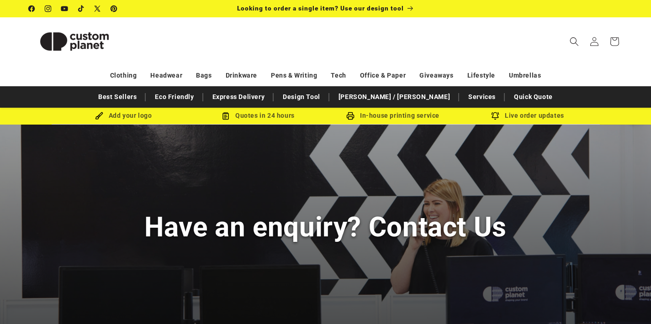 This screenshot has width=651, height=324. Describe the element at coordinates (574, 42) in the screenshot. I see `summary: Search` at that location.